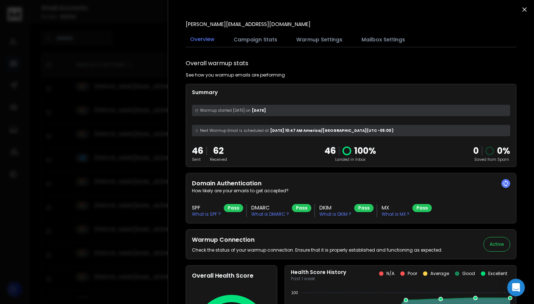  Describe the element at coordinates (217, 63) in the screenshot. I see `h1: Overall warmup stats` at that location.